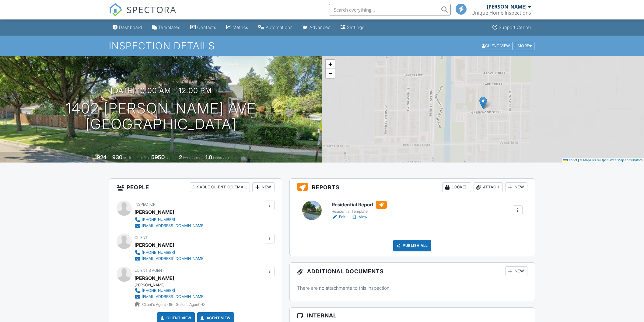 The width and height of the screenshot is (644, 322). I want to click on span: sq.ft., so click(169, 157).